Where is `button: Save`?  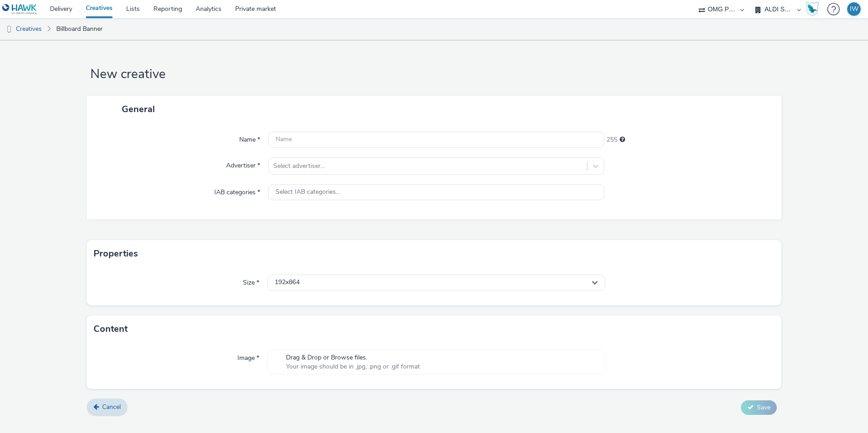
button: Save is located at coordinates (759, 408).